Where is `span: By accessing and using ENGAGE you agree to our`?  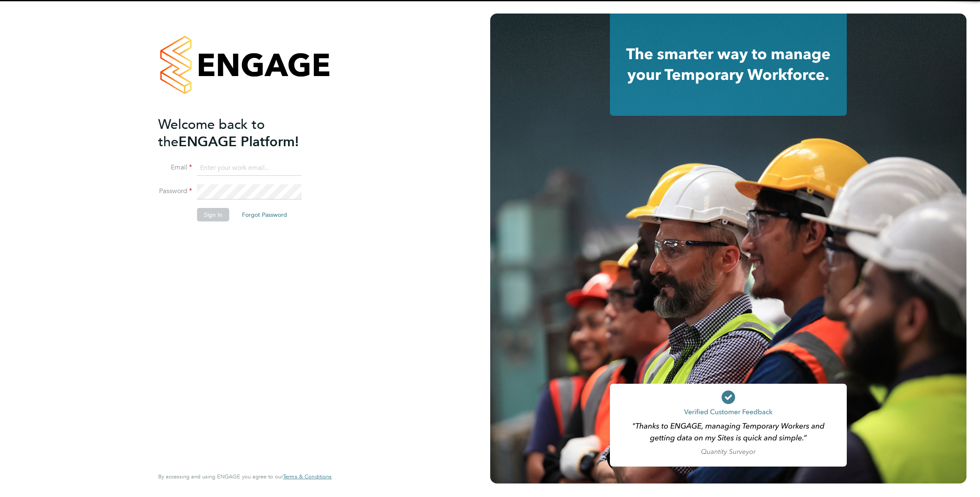 span: By accessing and using ENGAGE you agree to our is located at coordinates (245, 477).